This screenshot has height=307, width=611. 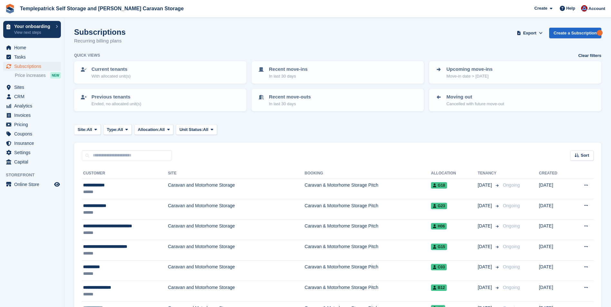 I want to click on span: Type:, so click(x=112, y=130).